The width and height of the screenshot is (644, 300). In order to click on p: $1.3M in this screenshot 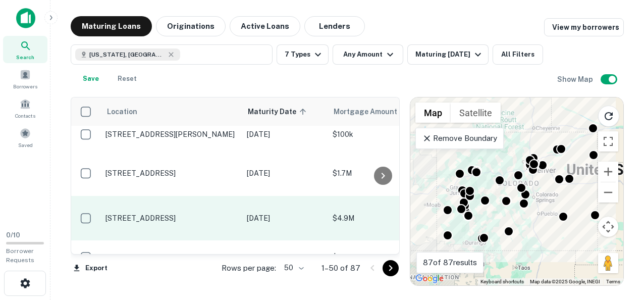, I will do `click(383, 257)`.